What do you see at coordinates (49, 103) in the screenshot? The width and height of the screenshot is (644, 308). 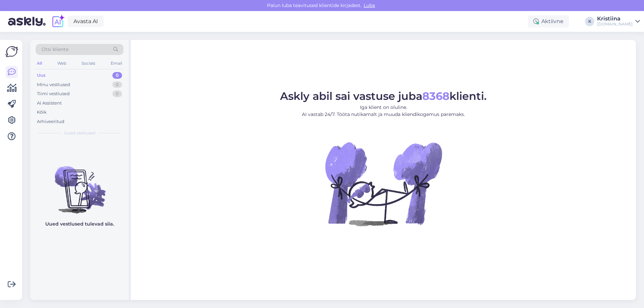 I see `div: AI Assistent` at bounding box center [49, 103].